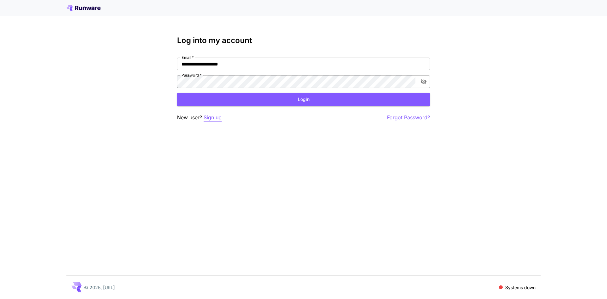 This screenshot has width=607, height=299. I want to click on button: toggle password visibility, so click(423, 82).